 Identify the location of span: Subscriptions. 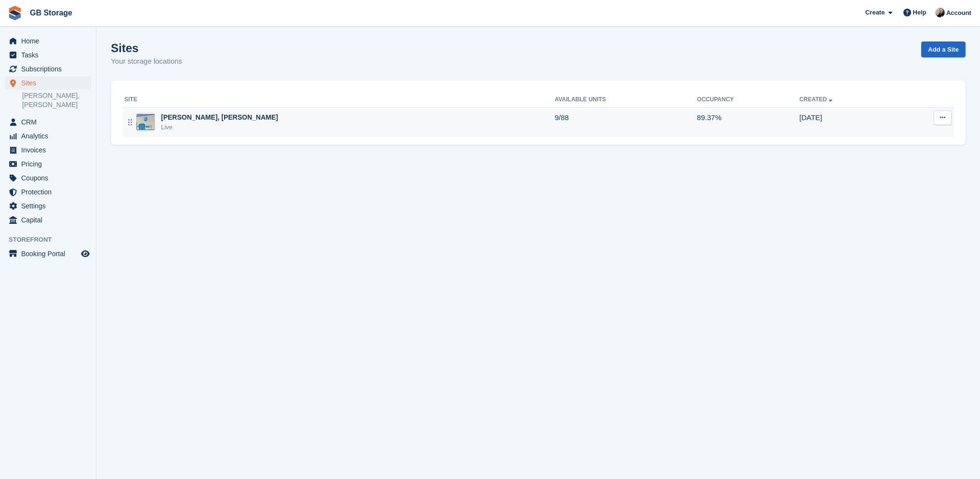
(50, 69).